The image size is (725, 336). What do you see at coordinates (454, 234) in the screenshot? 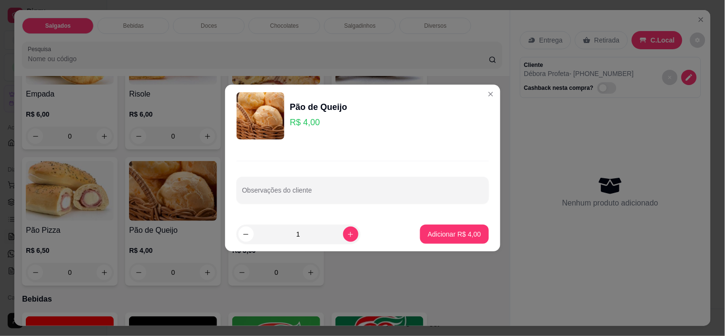
I see `p: Adicionar R$ 4,00` at bounding box center [454, 234].